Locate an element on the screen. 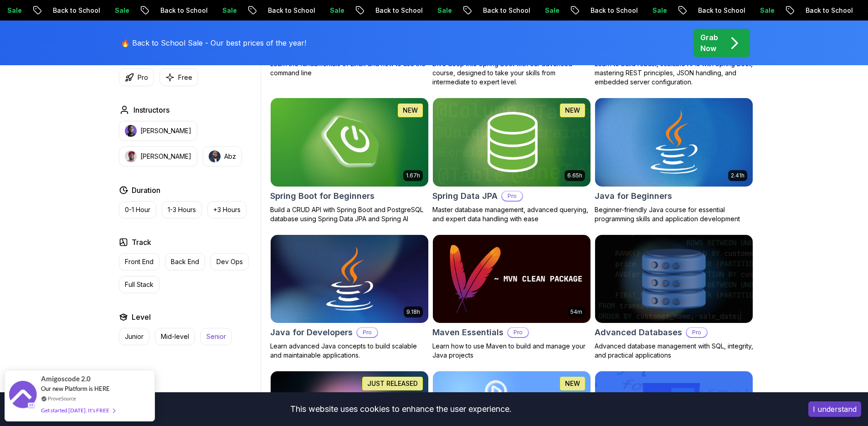 The width and height of the screenshot is (868, 426). img: Advanced Databases card is located at coordinates (674, 279).